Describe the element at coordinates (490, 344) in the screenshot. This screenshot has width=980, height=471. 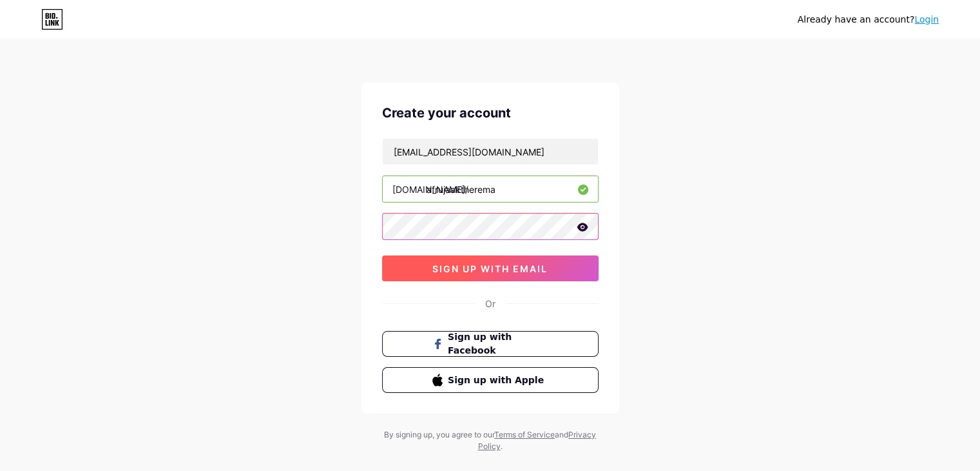
I see `a: Sign up with Facebook` at that location.